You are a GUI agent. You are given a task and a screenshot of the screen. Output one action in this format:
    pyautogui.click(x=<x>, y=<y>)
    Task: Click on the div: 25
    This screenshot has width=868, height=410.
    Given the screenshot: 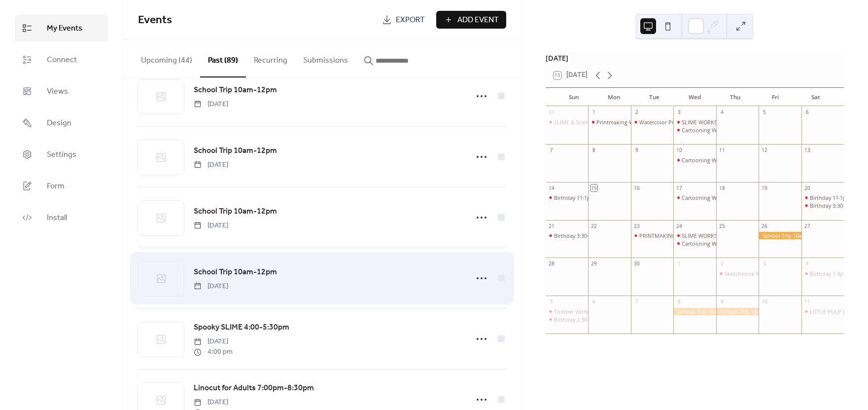 What is the action you would take?
    pyautogui.click(x=722, y=225)
    